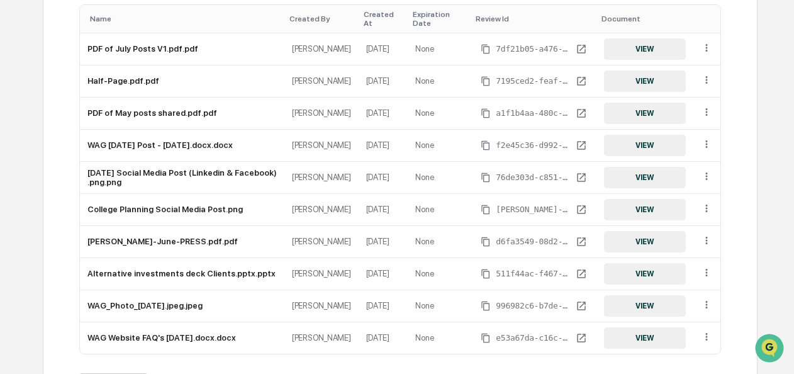 The width and height of the screenshot is (794, 374). Describe the element at coordinates (24, 107) in the screenshot. I see `img: 1746055101610-c473b297-6a78-478c-a979-82029cc54cd1` at that location.